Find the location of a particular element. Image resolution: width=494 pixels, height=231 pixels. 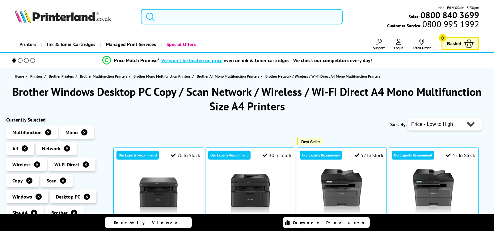

a: Managed Print Services is located at coordinates (130, 44).